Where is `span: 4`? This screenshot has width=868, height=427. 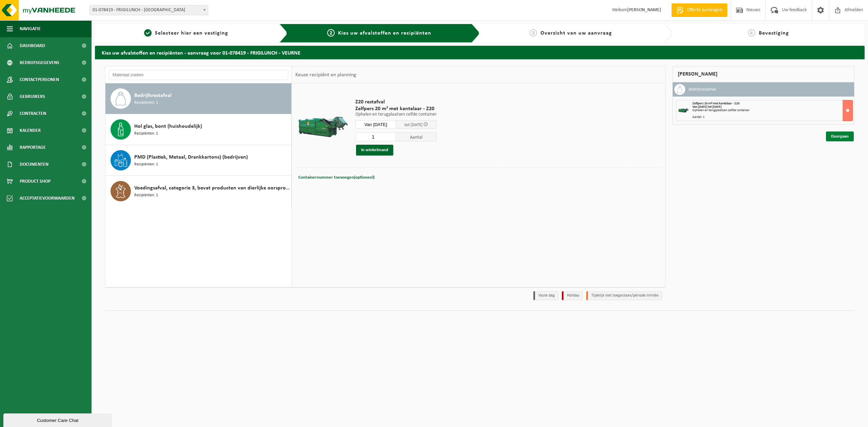 span: 4 is located at coordinates (752, 33).